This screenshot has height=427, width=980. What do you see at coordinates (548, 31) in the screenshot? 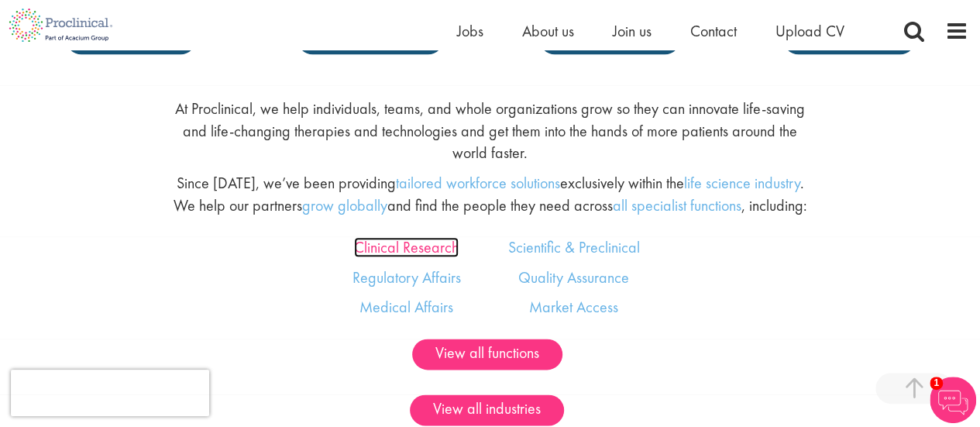
I see `a: About us` at bounding box center [548, 31].